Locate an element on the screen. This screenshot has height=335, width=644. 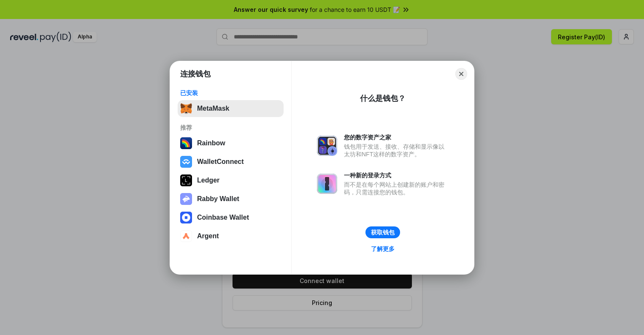
button: Coinbase Wallet is located at coordinates (230, 217).